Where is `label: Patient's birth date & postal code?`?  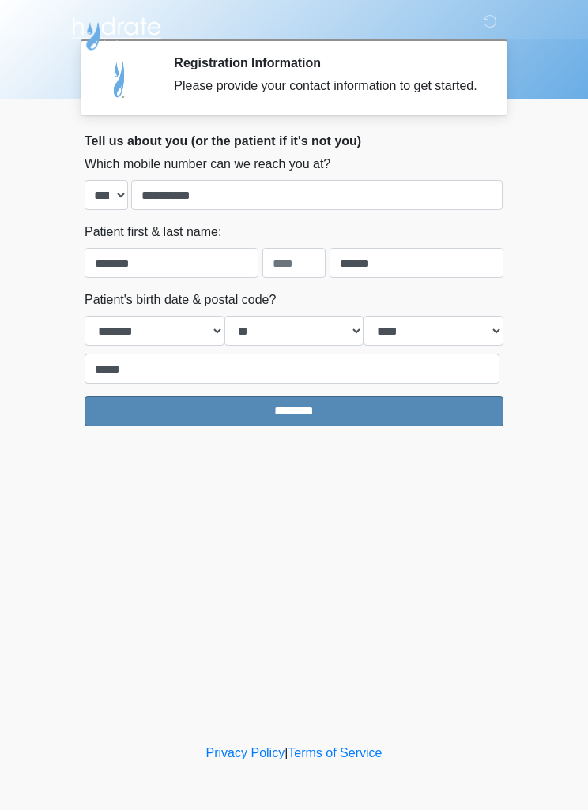 label: Patient's birth date & postal code? is located at coordinates (180, 300).